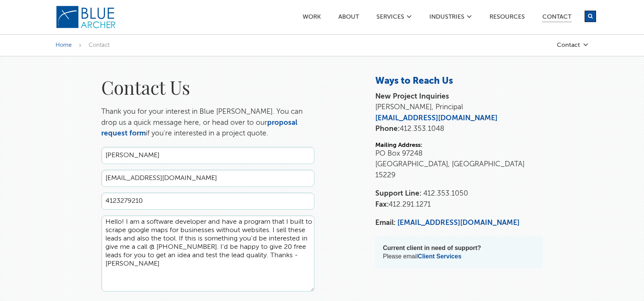 Image resolution: width=644 pixels, height=301 pixels. What do you see at coordinates (399, 145) in the screenshot?
I see `strong: Mailing Address:` at bounding box center [399, 145].